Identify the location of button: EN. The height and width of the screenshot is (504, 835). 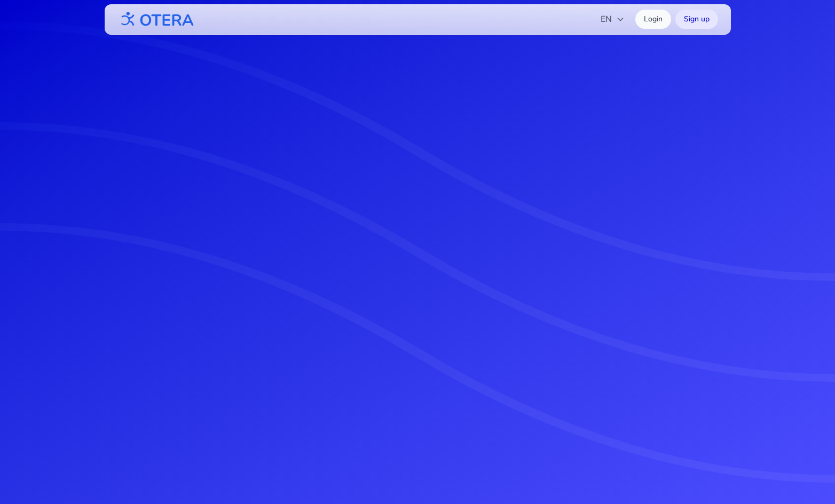
(612, 19).